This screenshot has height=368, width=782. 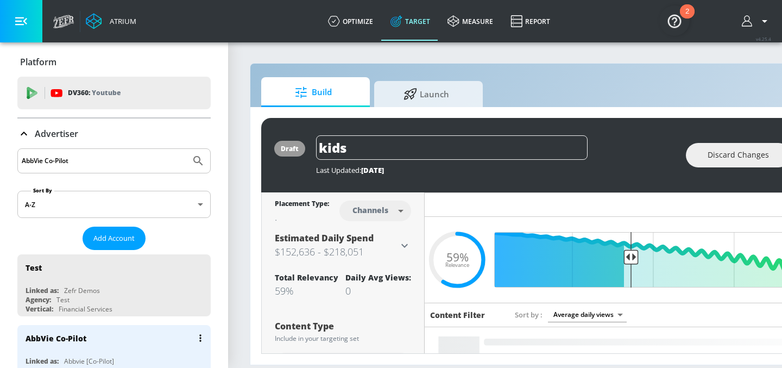 I want to click on span: Estimated Daily Spend, so click(x=324, y=238).